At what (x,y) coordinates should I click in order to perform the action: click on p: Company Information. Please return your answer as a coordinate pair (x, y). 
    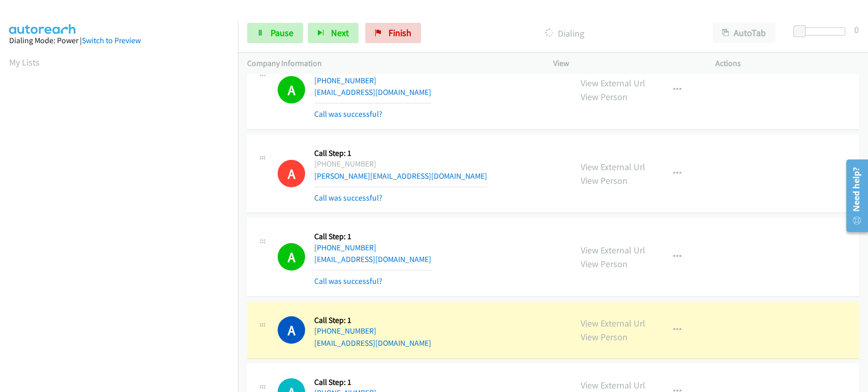
    Looking at the image, I should click on (391, 63).